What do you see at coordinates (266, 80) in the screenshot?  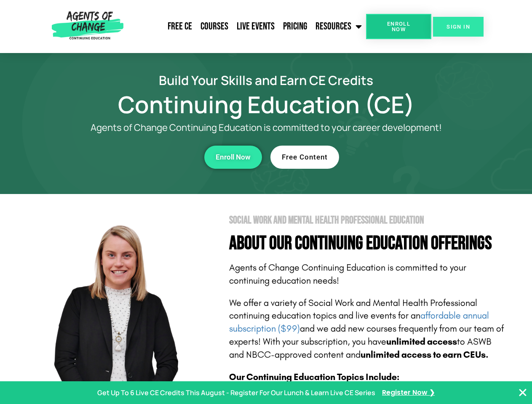 I see `h2: Build Your Skills and Earn CE Credits` at bounding box center [266, 80].